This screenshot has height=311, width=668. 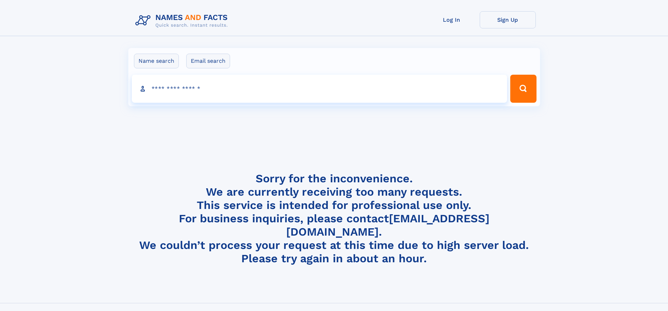 What do you see at coordinates (183, 21) in the screenshot?
I see `img: Logo Names and Facts` at bounding box center [183, 21].